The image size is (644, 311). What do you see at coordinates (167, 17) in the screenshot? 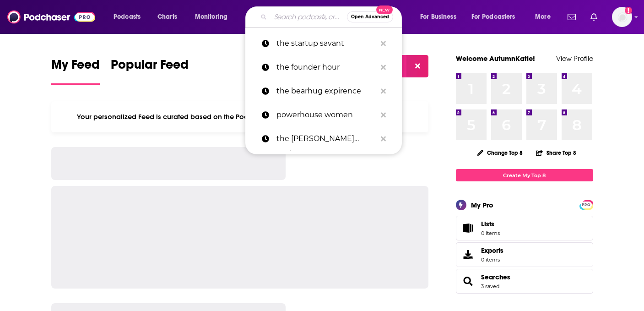
I see `span: Charts` at bounding box center [167, 17].